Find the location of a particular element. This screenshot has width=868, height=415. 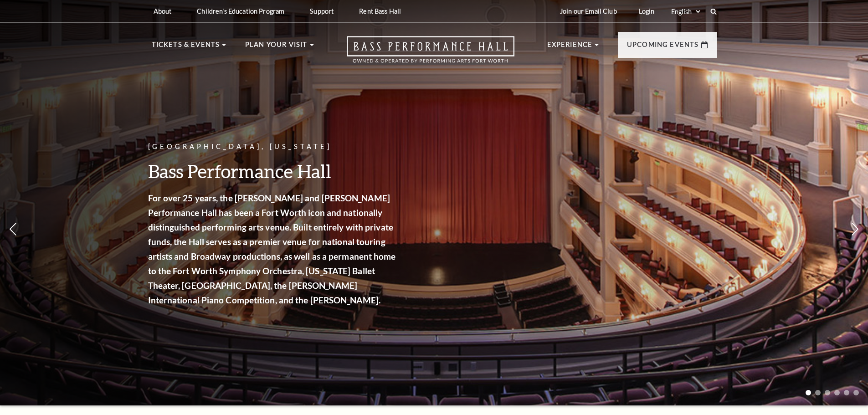

h3: Bass Performance Hall is located at coordinates (273, 171).